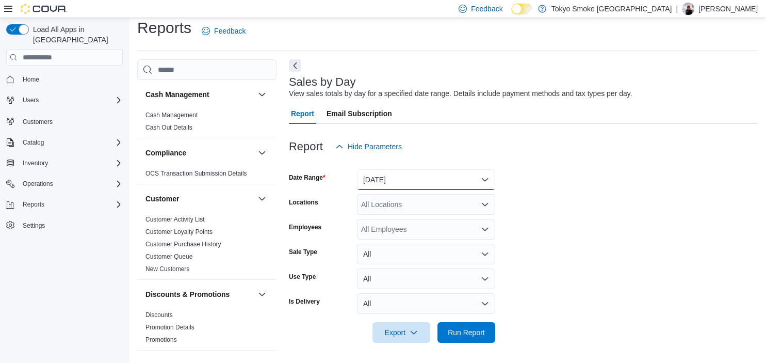 The height and width of the screenshot is (363, 766). I want to click on button: Run Report, so click(466, 332).